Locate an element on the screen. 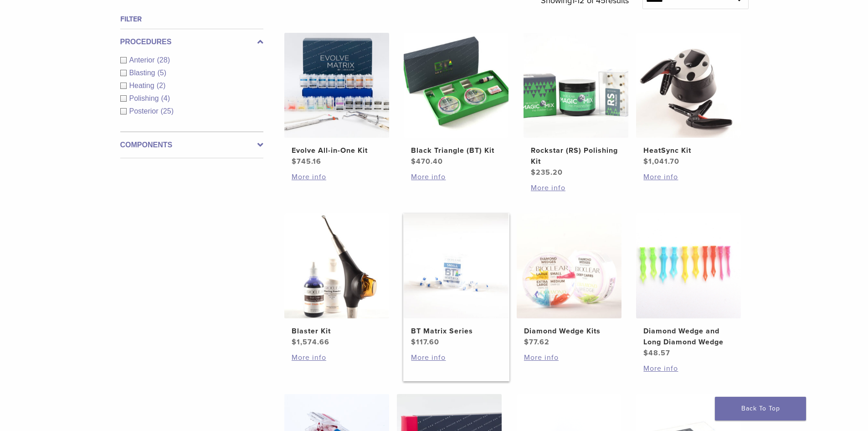 This screenshot has width=868, height=431. img: Diamond Wedge and Long Diamond Wedge is located at coordinates (689, 266).